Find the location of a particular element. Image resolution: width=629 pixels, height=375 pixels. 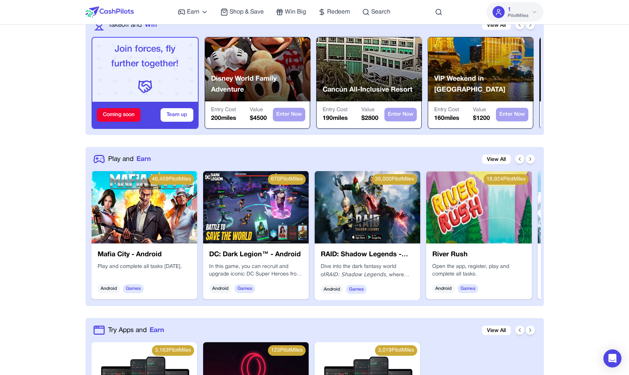

img: River Rush is located at coordinates (479, 207).